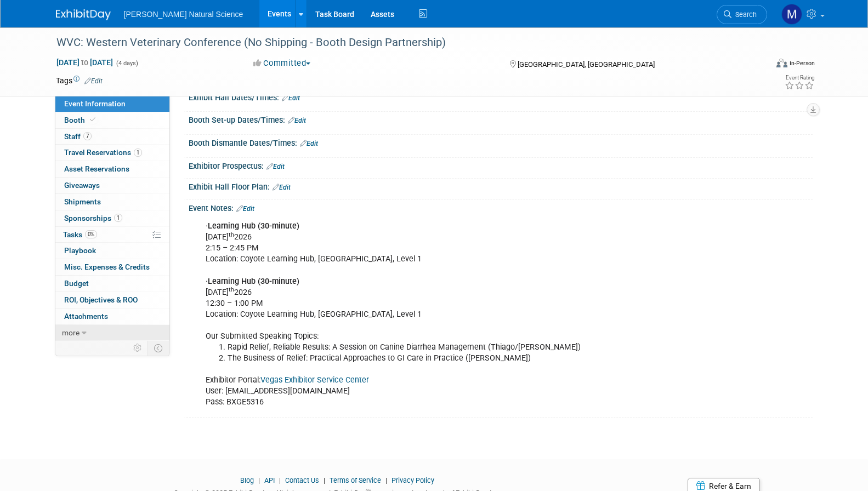  Describe the element at coordinates (113, 250) in the screenshot. I see `a: Playbook` at that location.